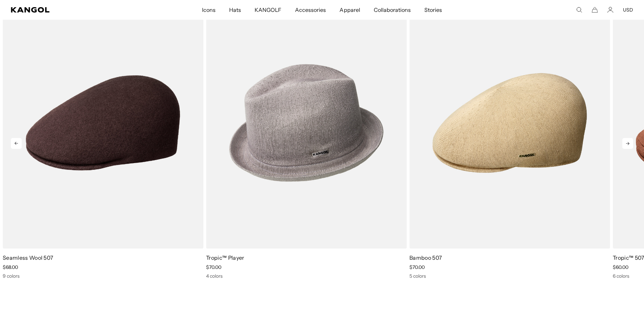  Describe the element at coordinates (611, 10) in the screenshot. I see `a: Account` at that location.